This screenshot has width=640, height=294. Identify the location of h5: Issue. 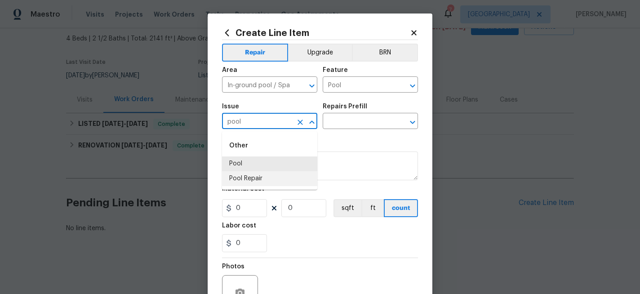
(230, 106).